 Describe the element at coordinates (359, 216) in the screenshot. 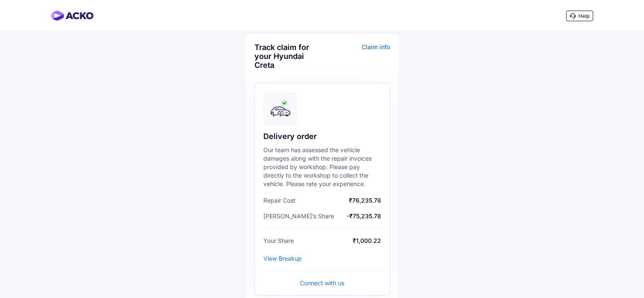

I see `span: -₹75,235.78` at that location.